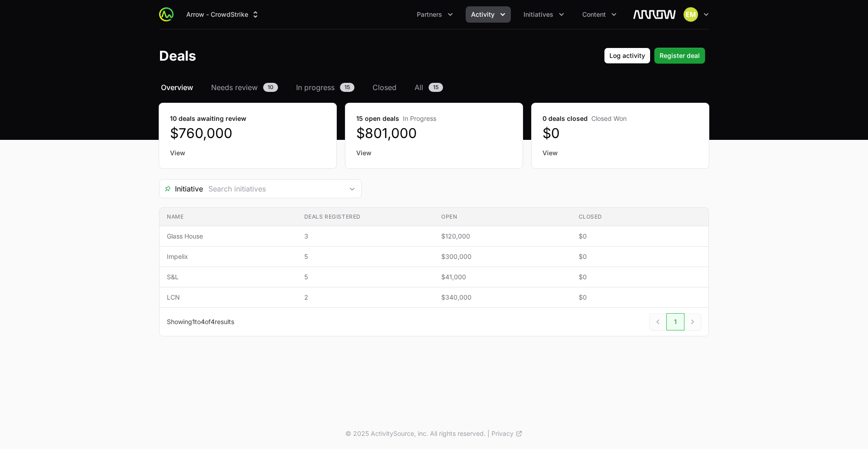 The height and width of the screenshot is (449, 868). What do you see at coordinates (247, 133) in the screenshot?
I see `dd: $760,000` at bounding box center [247, 133].